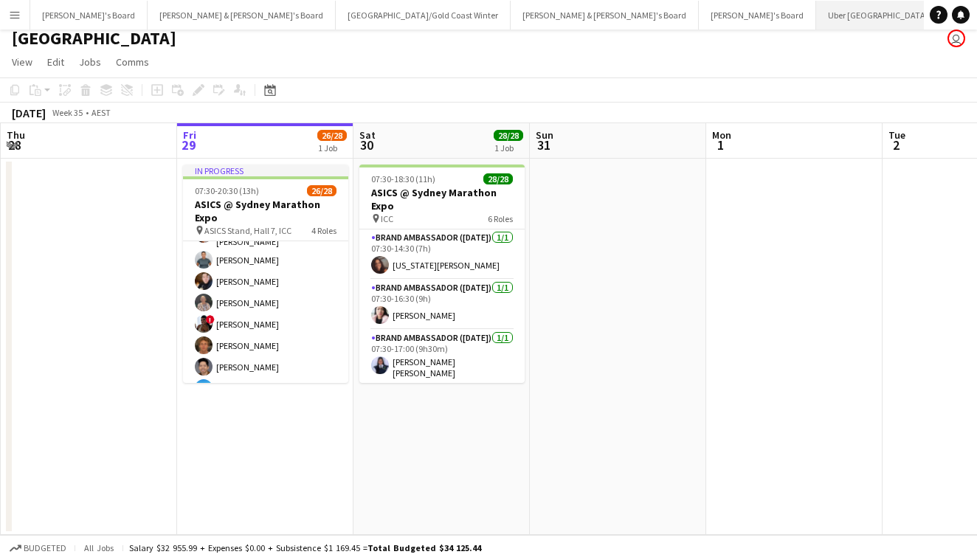  I want to click on span: 6 Roles, so click(501, 218).